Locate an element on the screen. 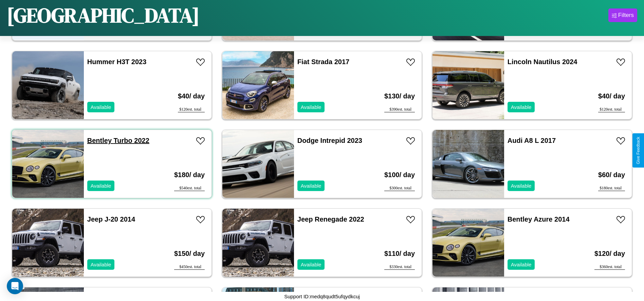  a: Lincoln Nautilus 2024 is located at coordinates (542, 62).